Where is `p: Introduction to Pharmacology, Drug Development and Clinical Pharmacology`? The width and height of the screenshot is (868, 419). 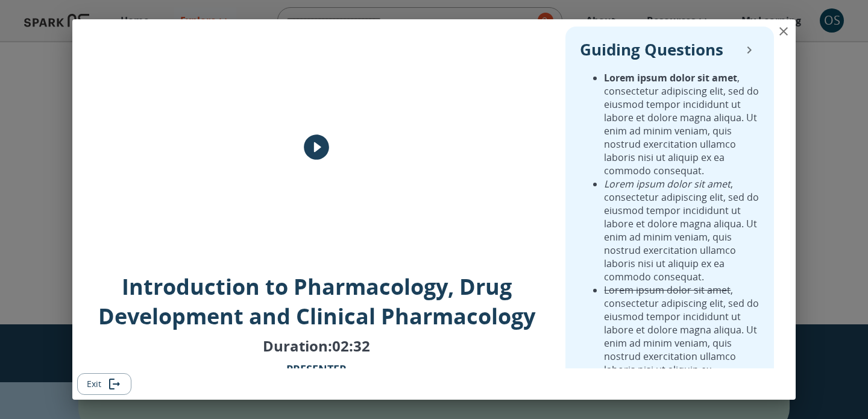
p: Introduction to Pharmacology, Drug Development and Clinical Pharmacology is located at coordinates (317, 301).